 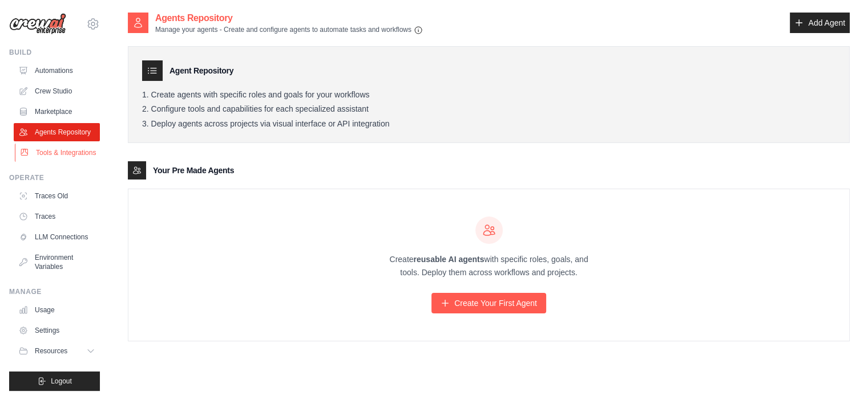 I want to click on li: Create agents with specific roles and goals for your workflows, so click(x=488, y=95).